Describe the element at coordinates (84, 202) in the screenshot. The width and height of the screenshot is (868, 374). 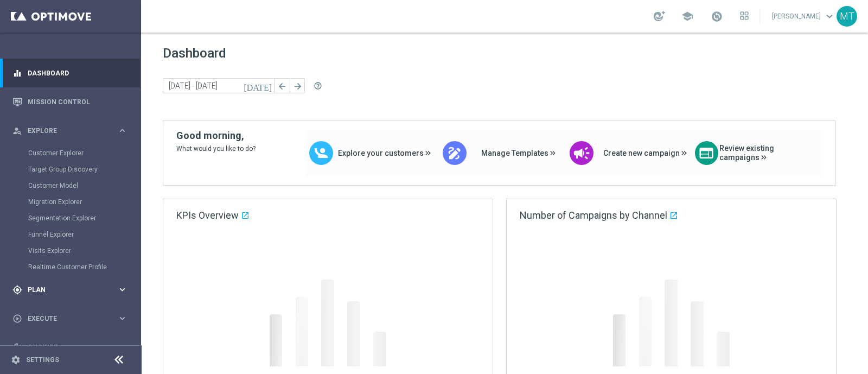
I see `div: Migration Explorer` at that location.